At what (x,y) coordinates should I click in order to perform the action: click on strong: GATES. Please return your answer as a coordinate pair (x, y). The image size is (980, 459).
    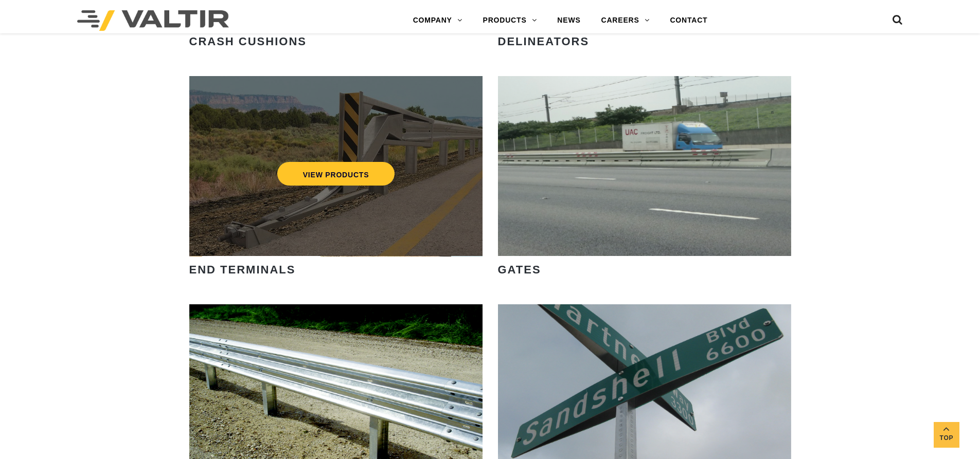
    Looking at the image, I should click on (519, 269).